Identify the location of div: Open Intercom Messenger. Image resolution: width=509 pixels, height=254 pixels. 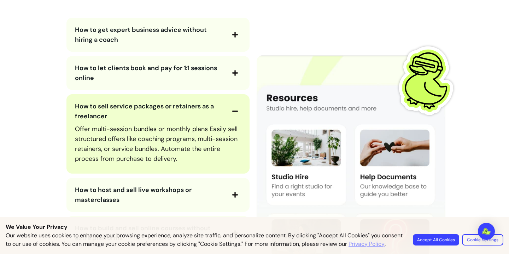
(487, 231).